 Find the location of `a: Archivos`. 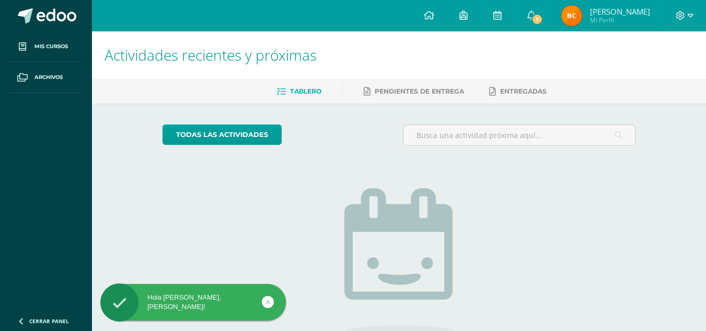

a: Archivos is located at coordinates (46, 77).